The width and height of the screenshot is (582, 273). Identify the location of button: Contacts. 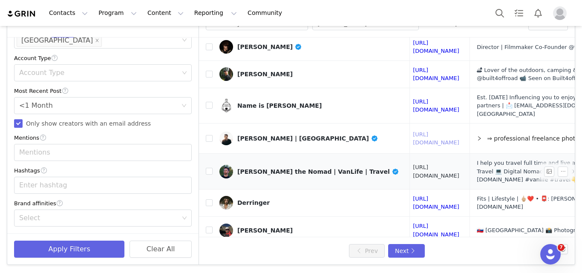
(68, 13).